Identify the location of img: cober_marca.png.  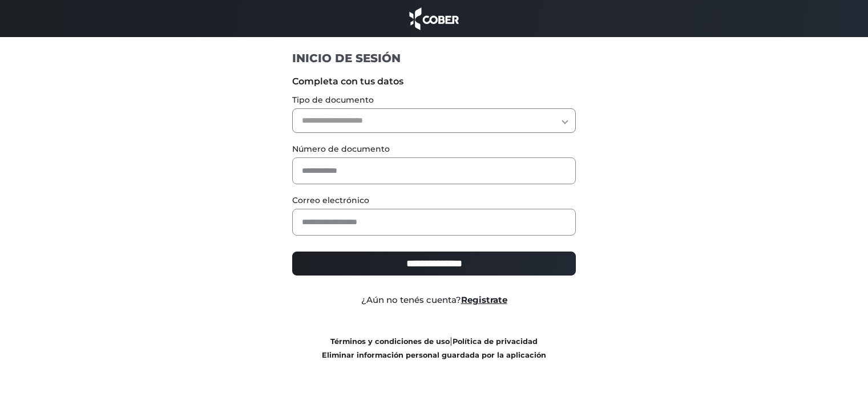
(434, 18).